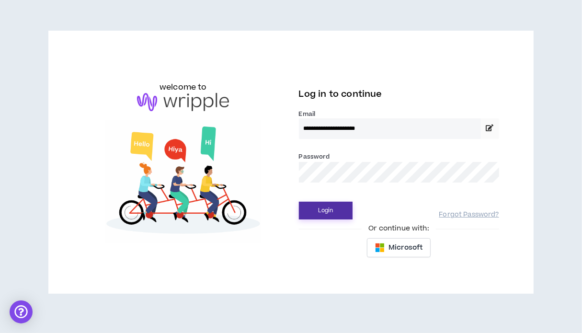 The image size is (582, 333). I want to click on button: Microsoft, so click(398, 248).